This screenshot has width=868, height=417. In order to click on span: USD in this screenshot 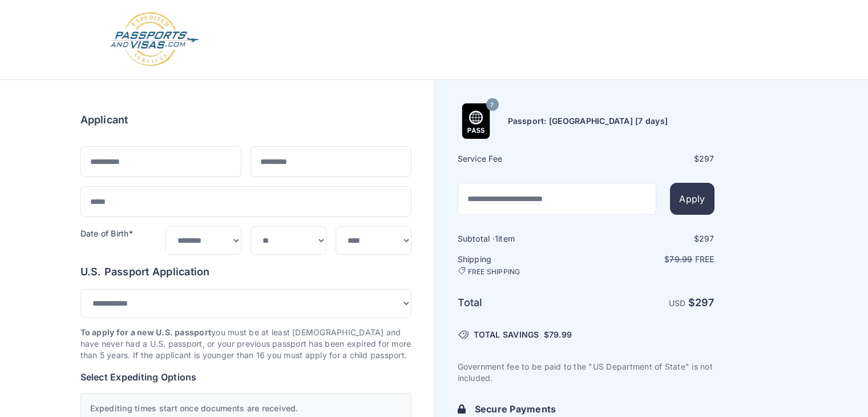, I will do `click(677, 302)`.